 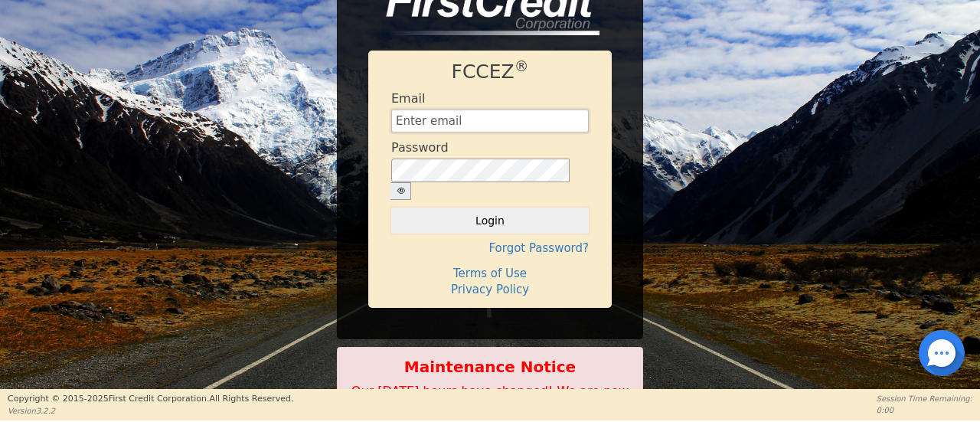 I want to click on h4: Privacy Policy, so click(x=490, y=289).